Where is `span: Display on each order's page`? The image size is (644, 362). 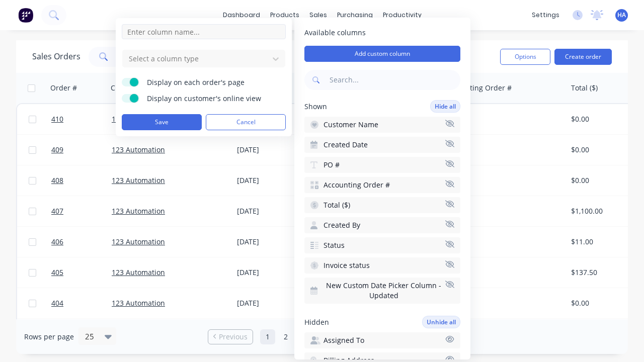
span: Display on each order's page is located at coordinates (210, 83).